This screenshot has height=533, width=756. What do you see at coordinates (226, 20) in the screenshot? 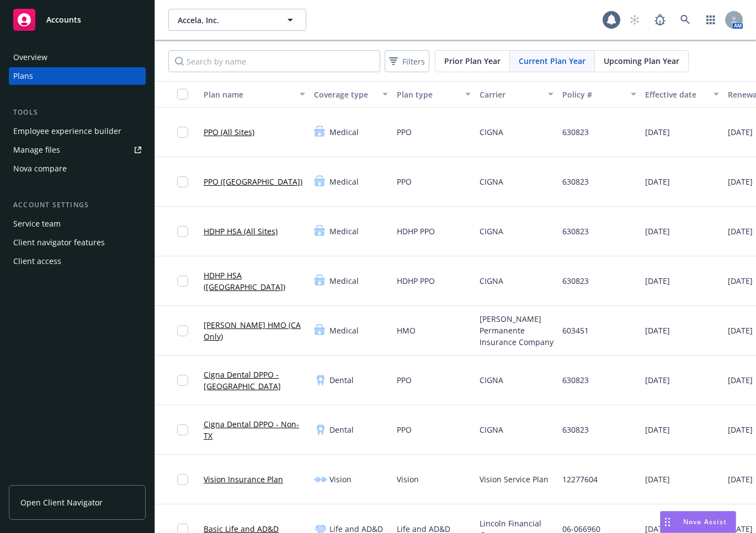
I see `span: Accela, Inc.` at bounding box center [226, 20].